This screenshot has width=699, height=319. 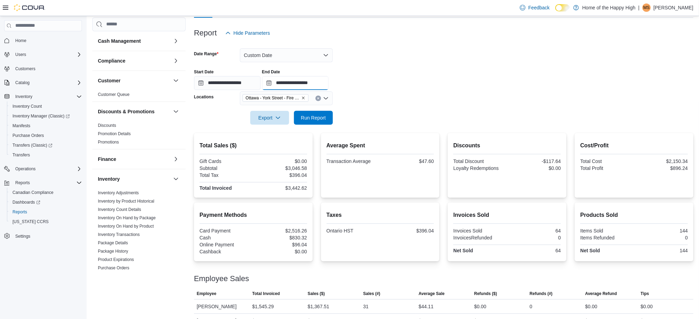 What do you see at coordinates (116, 259) in the screenshot?
I see `span: Product Expirations` at bounding box center [116, 259].